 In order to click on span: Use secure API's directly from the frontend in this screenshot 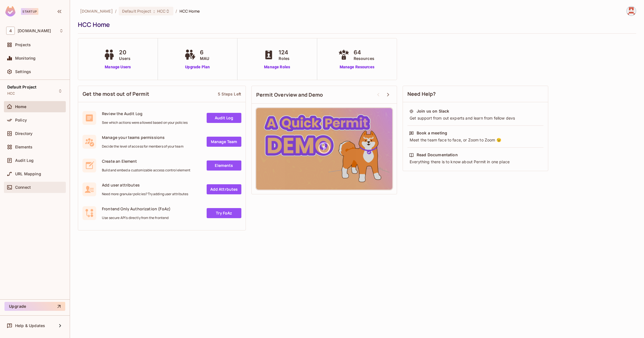, I will do `click(136, 218)`.